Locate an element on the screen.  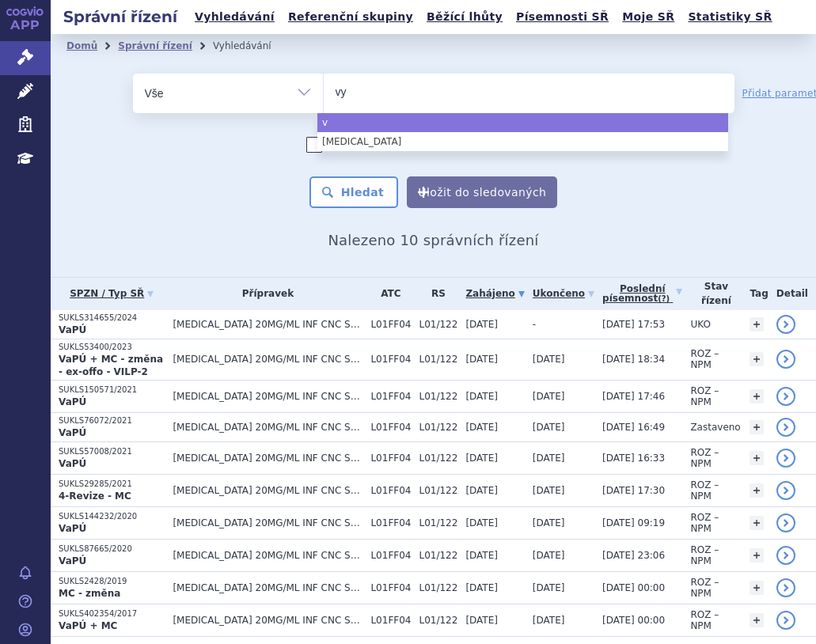
a: Zahájeno is located at coordinates (495, 293).